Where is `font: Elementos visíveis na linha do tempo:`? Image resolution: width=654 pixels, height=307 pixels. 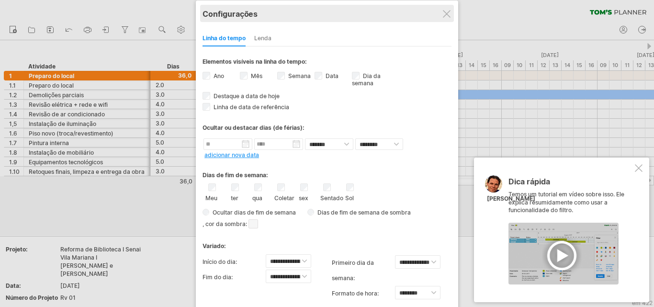
font: Elementos visíveis na linha do tempo: is located at coordinates (255, 61).